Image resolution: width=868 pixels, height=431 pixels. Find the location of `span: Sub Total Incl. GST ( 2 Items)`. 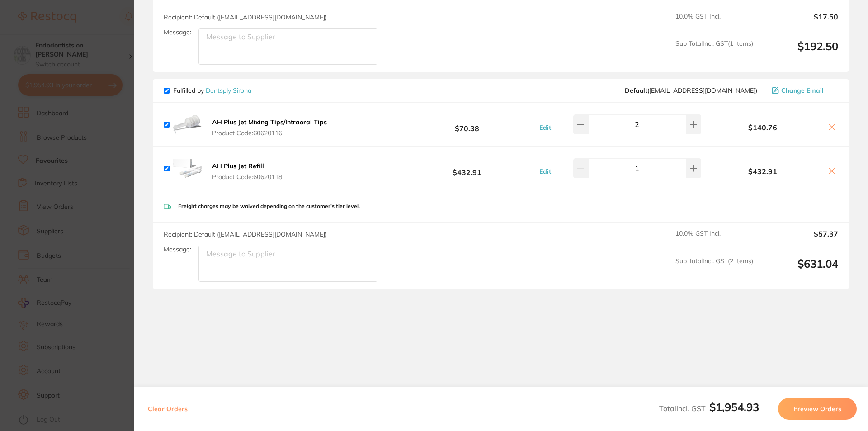

span: Sub Total Incl. GST ( 2 Items) is located at coordinates (714, 269).